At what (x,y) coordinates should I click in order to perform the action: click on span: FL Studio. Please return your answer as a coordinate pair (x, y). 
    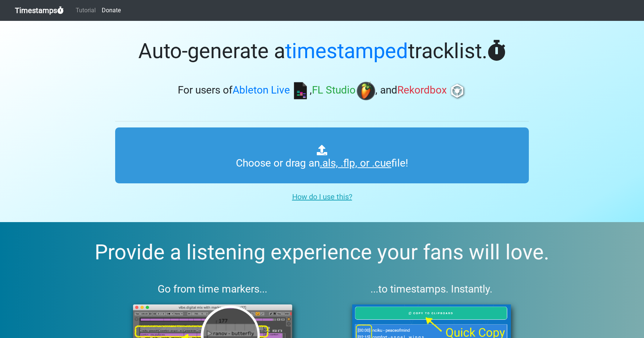
    Looking at the image, I should click on (334, 90).